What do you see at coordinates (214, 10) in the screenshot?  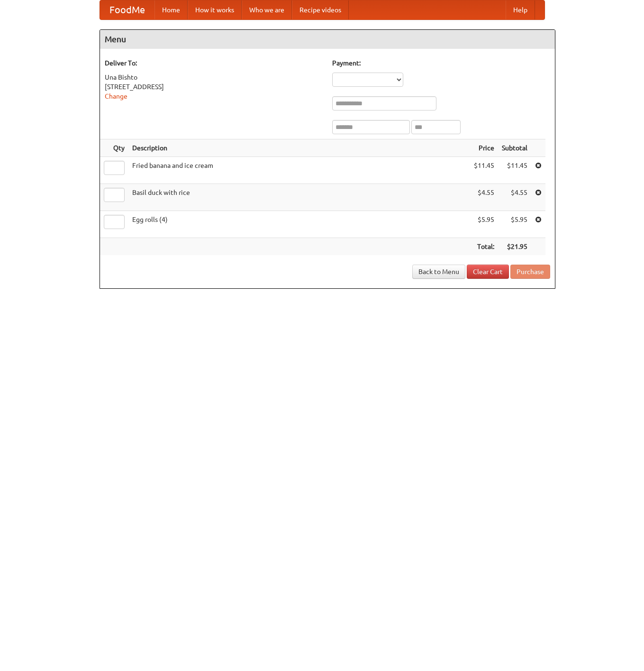 I see `a: How it works` at bounding box center [214, 10].